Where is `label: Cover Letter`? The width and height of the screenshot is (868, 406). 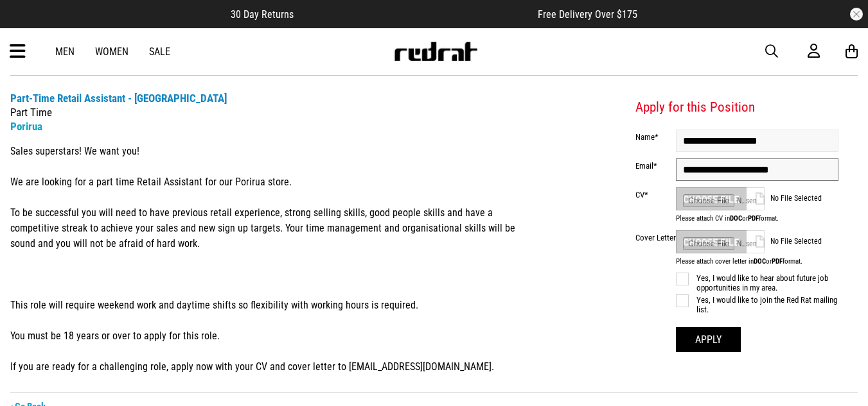 label: Cover Letter is located at coordinates (655, 237).